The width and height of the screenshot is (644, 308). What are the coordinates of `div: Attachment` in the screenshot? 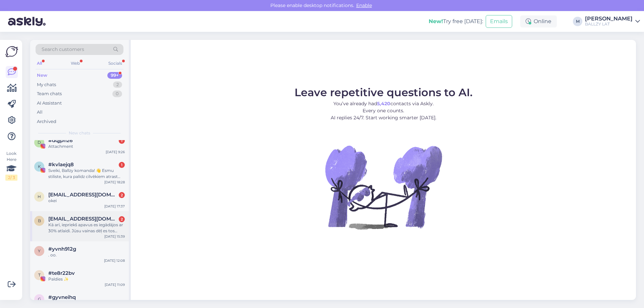 It's located at (86, 146).